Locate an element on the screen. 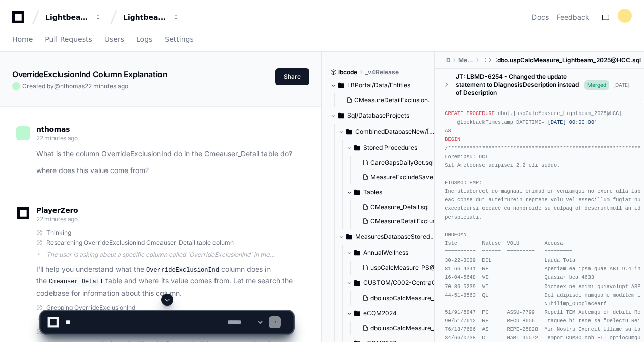 The width and height of the screenshot is (644, 342). a: Settings is located at coordinates (178, 40).